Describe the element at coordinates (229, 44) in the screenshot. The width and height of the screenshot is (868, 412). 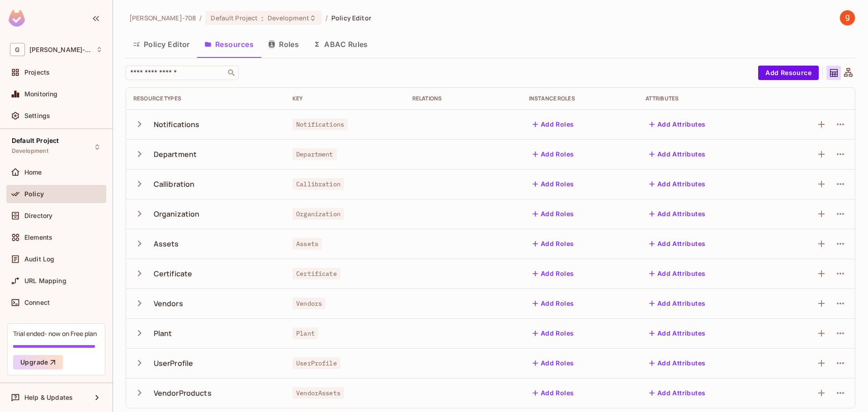
I see `button: Resources` at that location.